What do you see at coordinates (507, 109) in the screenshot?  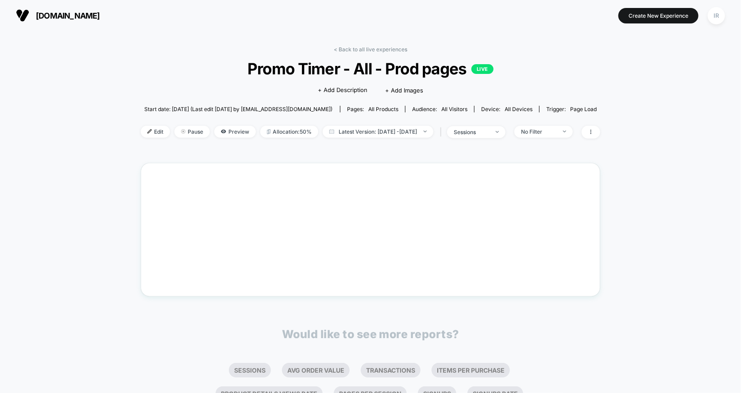 I see `span: Device:` at bounding box center [507, 109].